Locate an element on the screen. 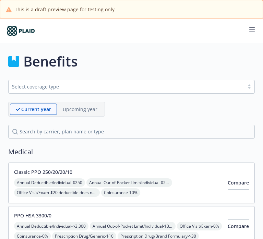 This screenshot has width=263, height=239. span: Annual Deductible/Individual - $250 is located at coordinates (49, 182).